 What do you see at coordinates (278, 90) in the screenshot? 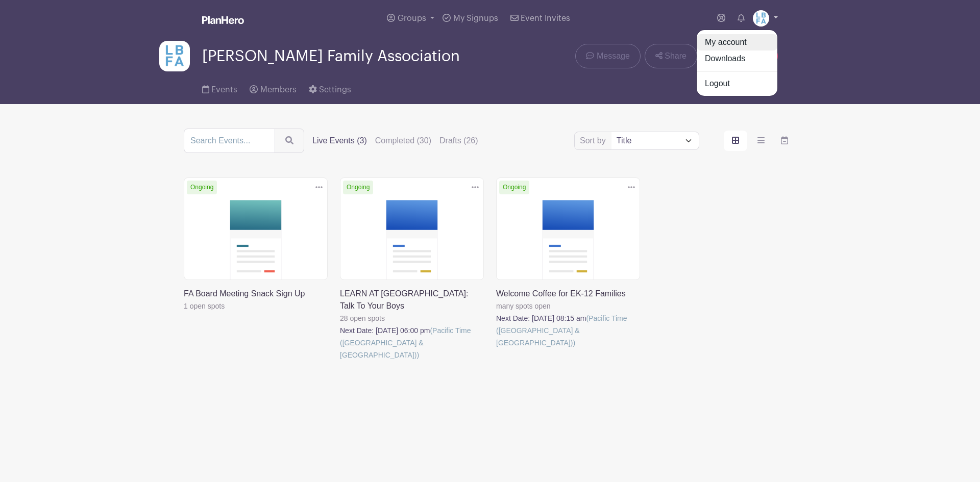
I see `span: Members` at bounding box center [278, 90].